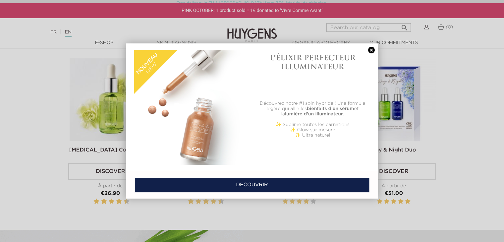 This screenshot has height=242, width=504. Describe the element at coordinates (313, 130) in the screenshot. I see `p: ✨ Glow sur mesure` at that location.